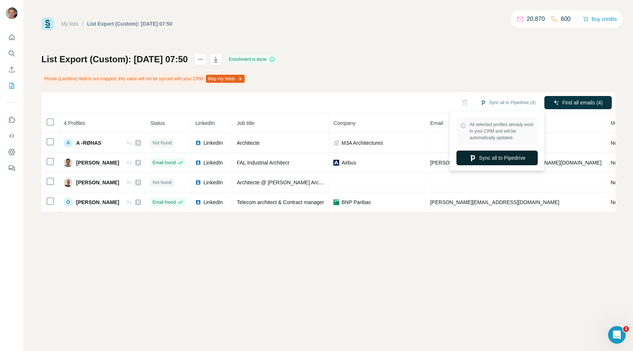  I want to click on span: 4 Profiles, so click(74, 123).